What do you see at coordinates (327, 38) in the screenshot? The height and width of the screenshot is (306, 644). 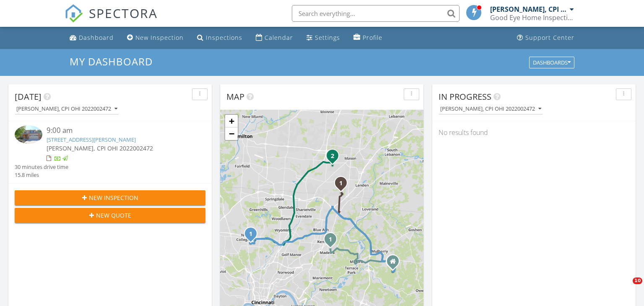 I see `div: Settings` at bounding box center [327, 38].